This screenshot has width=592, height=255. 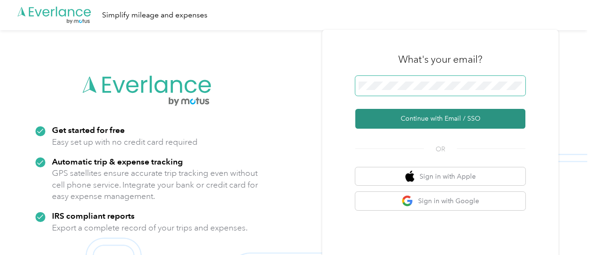 What do you see at coordinates (155, 185) in the screenshot?
I see `p: GPS satellites ensure accurate trip tracking even without cell phone service. Integrate your bank...` at bounding box center [155, 185].